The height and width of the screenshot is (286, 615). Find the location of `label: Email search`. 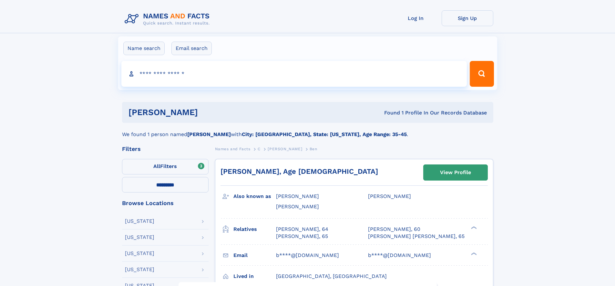

label: Email search is located at coordinates (192, 48).